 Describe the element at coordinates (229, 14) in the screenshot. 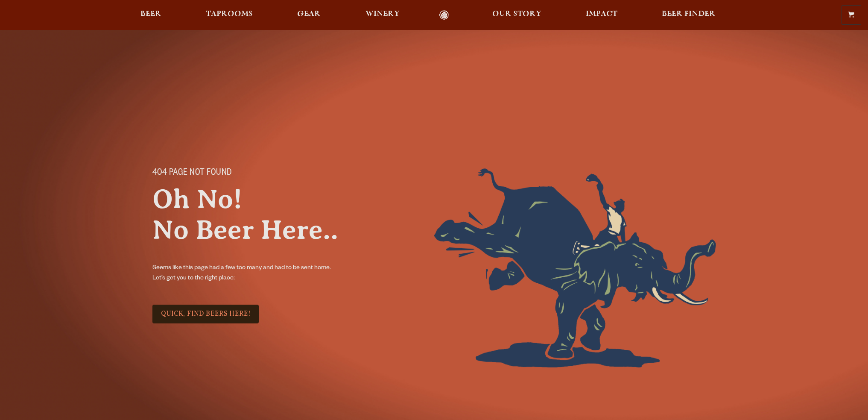

I see `span: Taprooms` at that location.